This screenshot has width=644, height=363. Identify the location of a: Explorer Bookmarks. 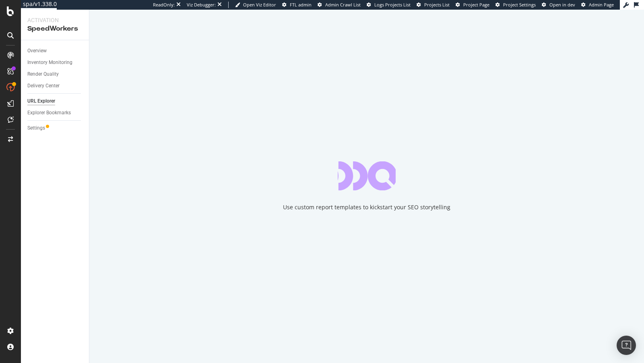
(55, 112).